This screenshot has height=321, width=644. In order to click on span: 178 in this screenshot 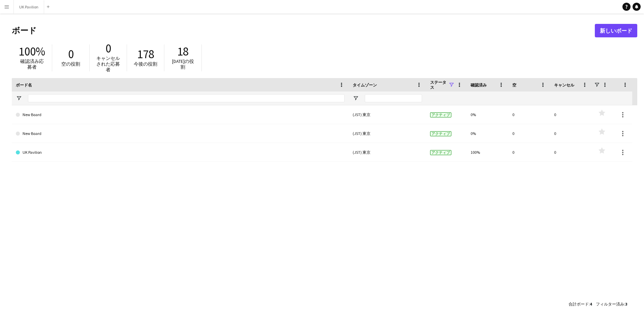, I will do `click(145, 54)`.